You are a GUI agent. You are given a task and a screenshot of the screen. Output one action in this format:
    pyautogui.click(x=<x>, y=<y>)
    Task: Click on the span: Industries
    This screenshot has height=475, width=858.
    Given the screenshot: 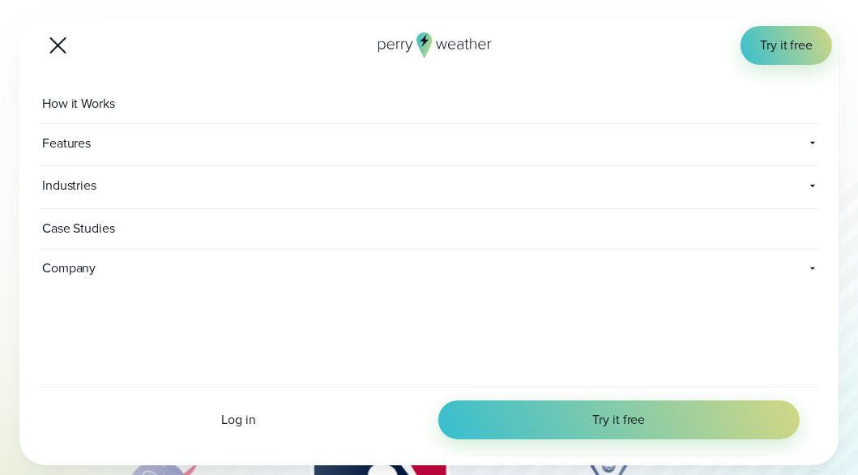 What is the action you would take?
    pyautogui.click(x=277, y=185)
    